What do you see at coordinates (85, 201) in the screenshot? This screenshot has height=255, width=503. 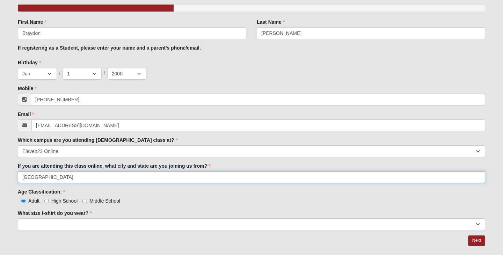 I see `input: Middle School` at bounding box center [85, 201].